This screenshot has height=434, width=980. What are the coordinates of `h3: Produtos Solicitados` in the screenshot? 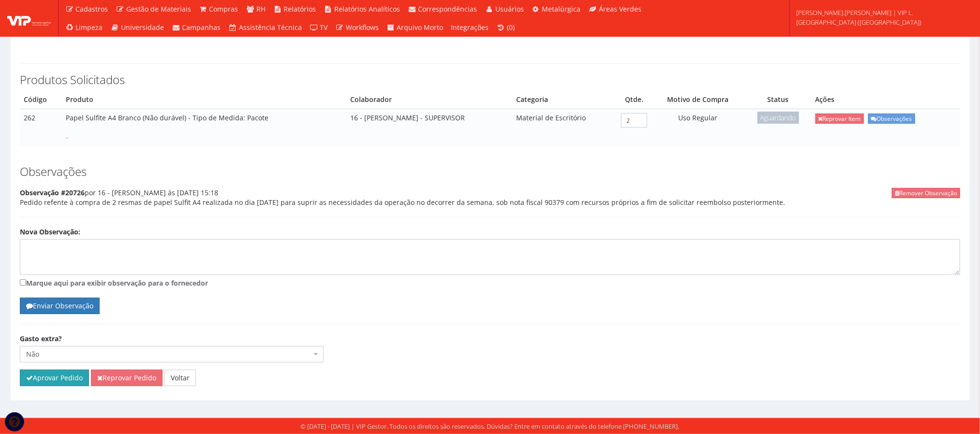 It's located at (490, 80).